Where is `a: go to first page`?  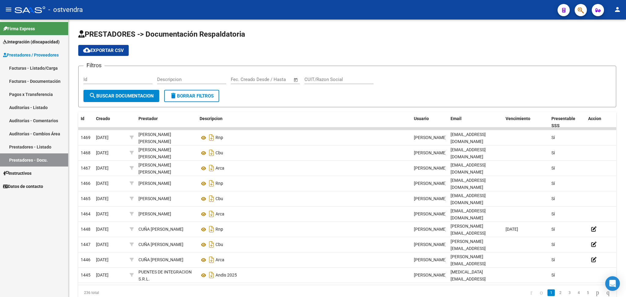 a: go to first page is located at coordinates (531, 293).